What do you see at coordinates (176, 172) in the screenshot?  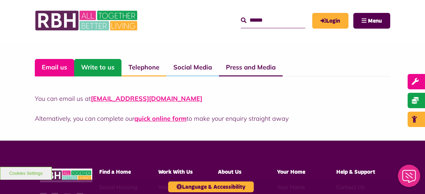 I see `span: Work With Us` at bounding box center [176, 172].